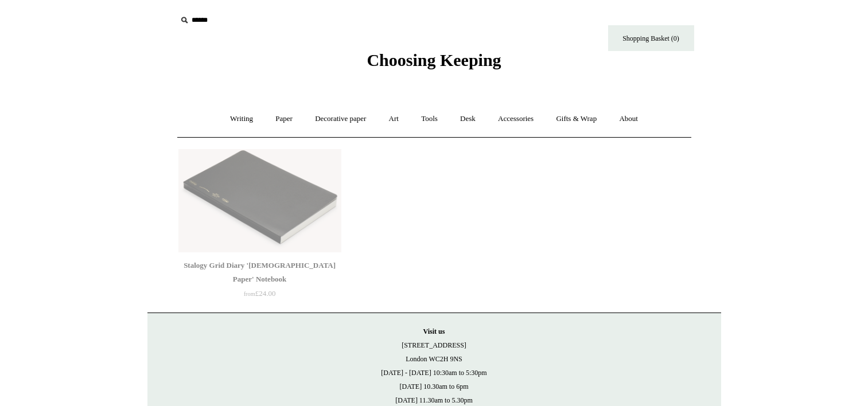 Image resolution: width=868 pixels, height=406 pixels. Describe the element at coordinates (429, 118) in the screenshot. I see `a: Tools` at that location.